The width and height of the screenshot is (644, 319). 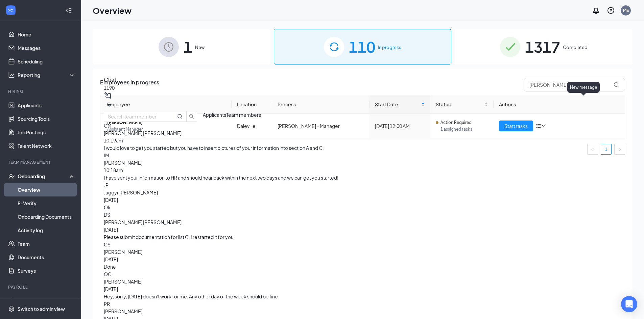 I want to click on svg: ChevronDown, so click(x=109, y=105).